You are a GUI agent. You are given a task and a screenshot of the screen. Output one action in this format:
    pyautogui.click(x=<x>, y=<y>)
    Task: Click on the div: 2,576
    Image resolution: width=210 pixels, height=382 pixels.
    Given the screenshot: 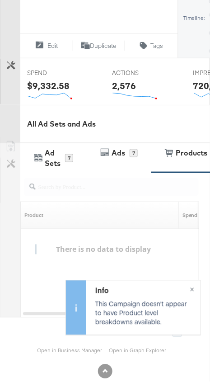 What is the action you would take?
    pyautogui.click(x=124, y=85)
    